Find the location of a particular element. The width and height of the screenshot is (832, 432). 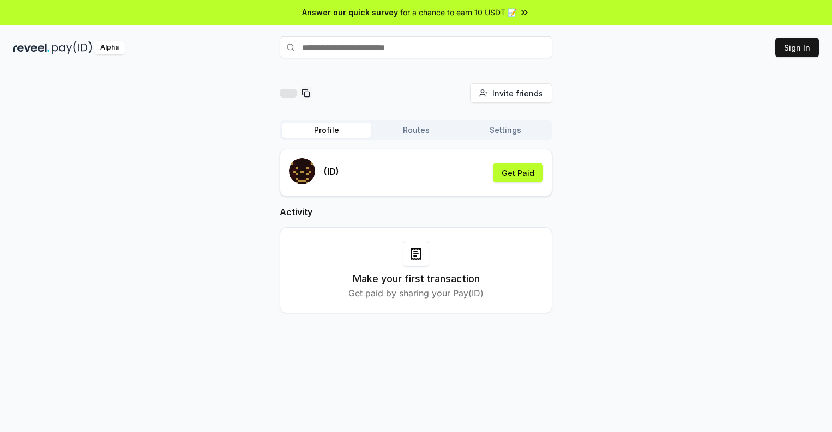

button: Sign In is located at coordinates (797, 47).